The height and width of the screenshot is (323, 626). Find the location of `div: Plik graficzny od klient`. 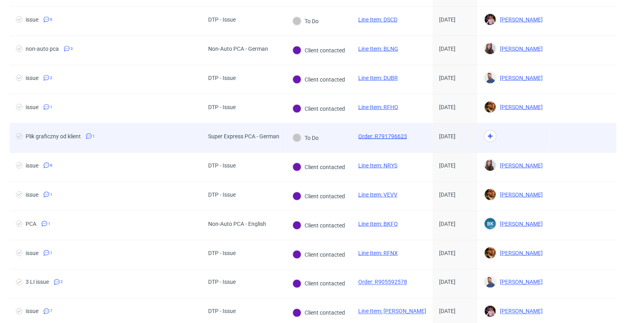

div: Plik graficzny od klient is located at coordinates (53, 136).